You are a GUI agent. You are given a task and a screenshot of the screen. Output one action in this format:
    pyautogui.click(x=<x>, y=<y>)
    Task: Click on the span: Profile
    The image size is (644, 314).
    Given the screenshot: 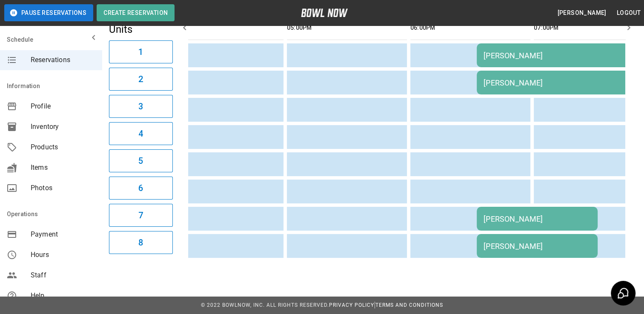 What is the action you would take?
    pyautogui.click(x=63, y=107)
    